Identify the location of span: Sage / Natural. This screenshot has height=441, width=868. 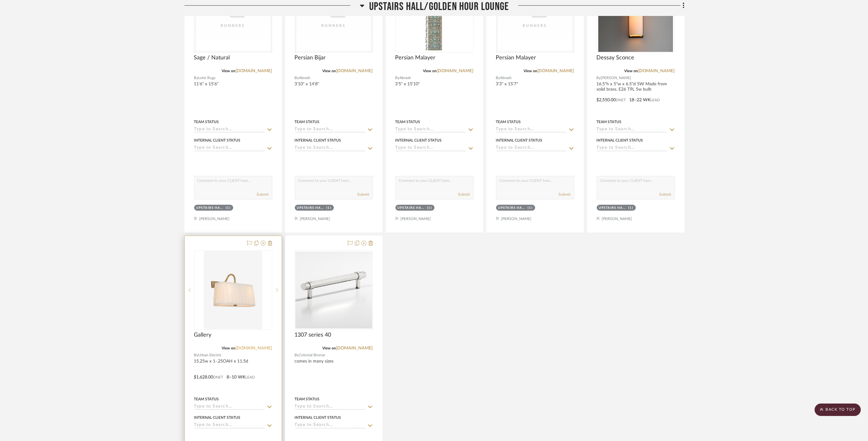
(212, 58).